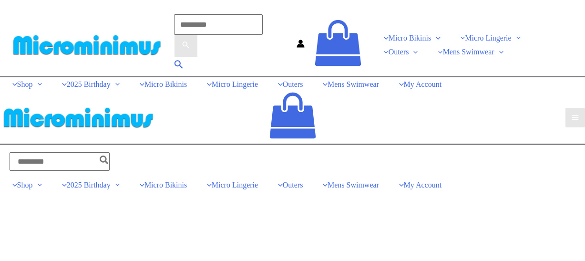 This screenshot has width=585, height=261. Describe the element at coordinates (488, 38) in the screenshot. I see `a: Micro LingerieMenu ToggleMenu Toggle` at that location.